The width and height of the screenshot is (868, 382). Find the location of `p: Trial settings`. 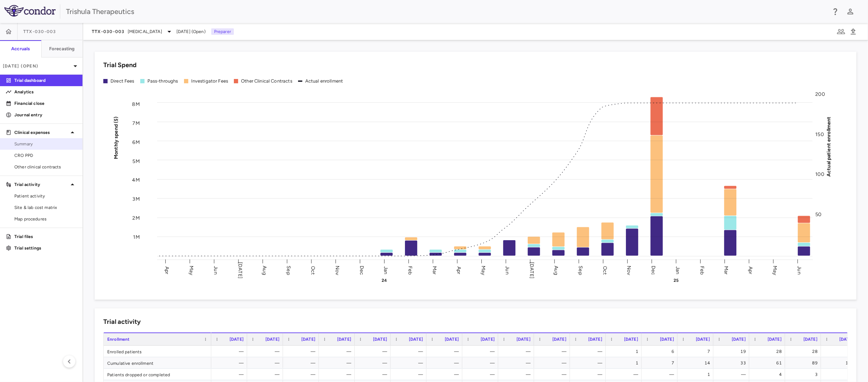

p: Trial settings is located at coordinates (46, 248).